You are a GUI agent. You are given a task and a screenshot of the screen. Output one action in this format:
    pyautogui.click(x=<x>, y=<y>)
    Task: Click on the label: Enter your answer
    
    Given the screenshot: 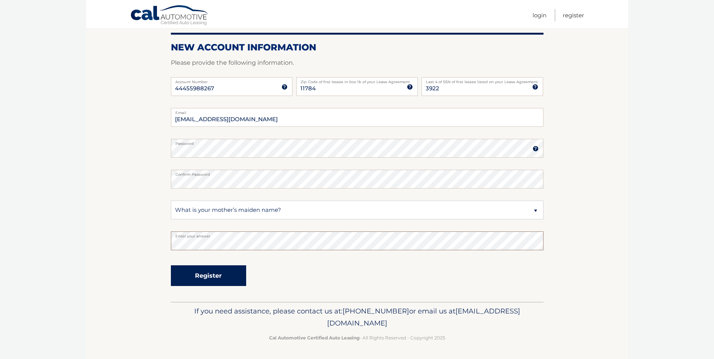 What is the action you would take?
    pyautogui.click(x=357, y=235)
    